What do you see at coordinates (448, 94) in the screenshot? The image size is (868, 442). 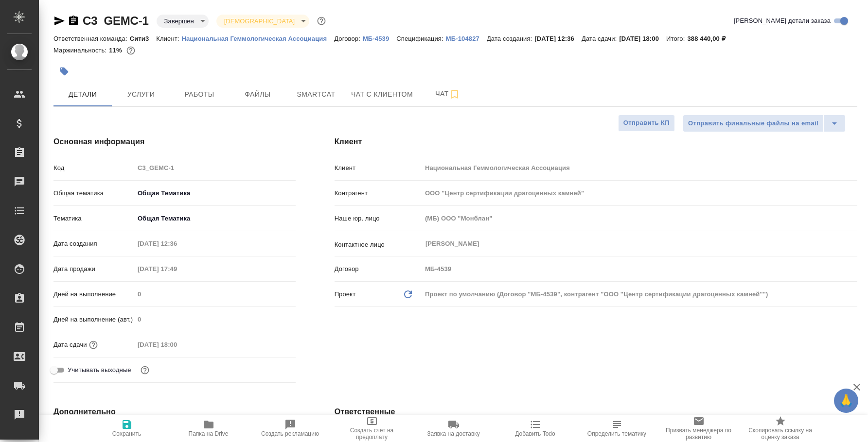 I see `span: Чат` at bounding box center [448, 94].